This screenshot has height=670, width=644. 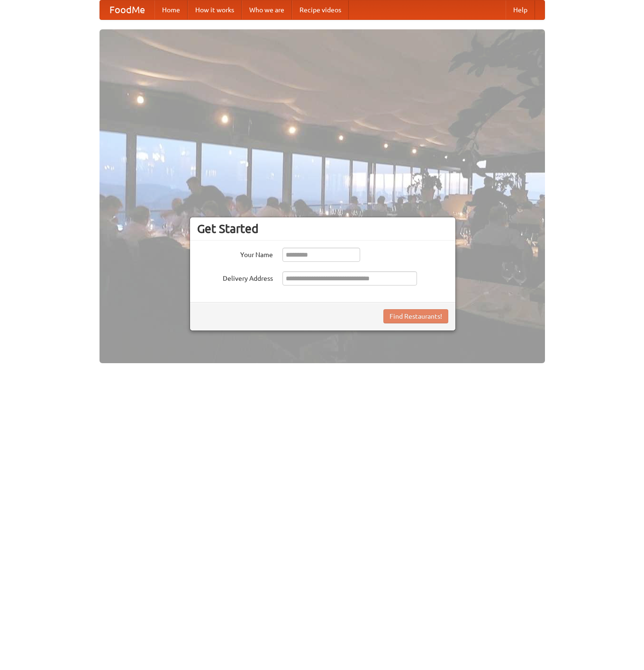 I want to click on a: Recipe videos, so click(x=320, y=10).